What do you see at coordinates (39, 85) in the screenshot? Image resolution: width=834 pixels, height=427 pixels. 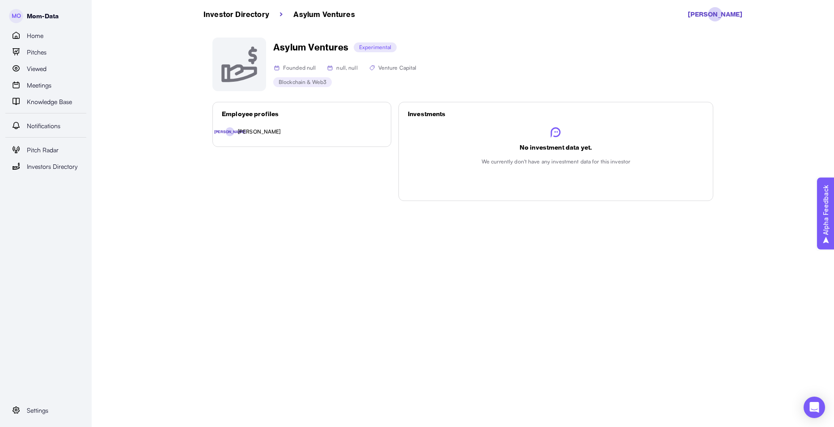 I see `span: Meetings` at bounding box center [39, 85].